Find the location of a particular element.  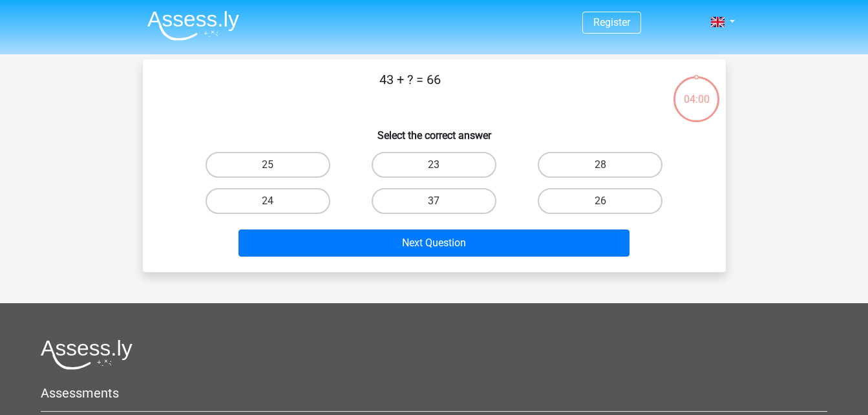

p: 43 + ? = 66 is located at coordinates (410, 89).